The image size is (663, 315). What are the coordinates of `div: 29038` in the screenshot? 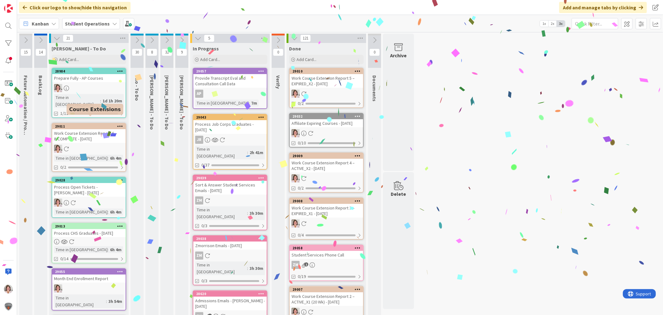 It's located at (231, 238).